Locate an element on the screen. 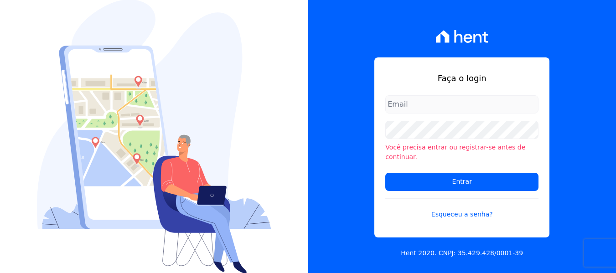 The image size is (616, 273). h1: Faça o login is located at coordinates (462, 78).